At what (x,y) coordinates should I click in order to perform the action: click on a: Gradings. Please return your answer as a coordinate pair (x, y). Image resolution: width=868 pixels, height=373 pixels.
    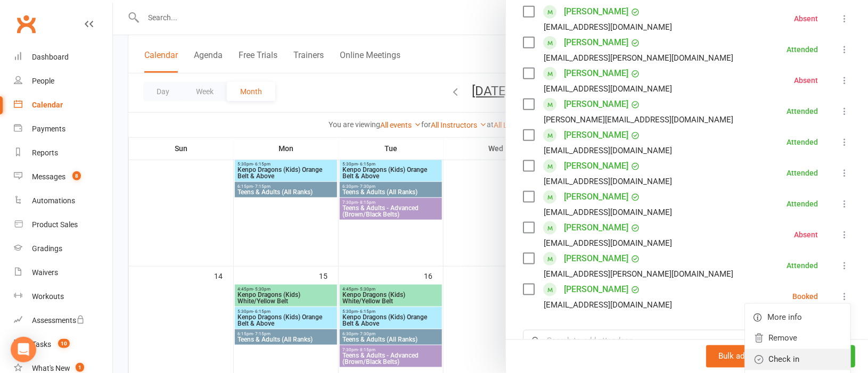
    Looking at the image, I should click on (63, 248).